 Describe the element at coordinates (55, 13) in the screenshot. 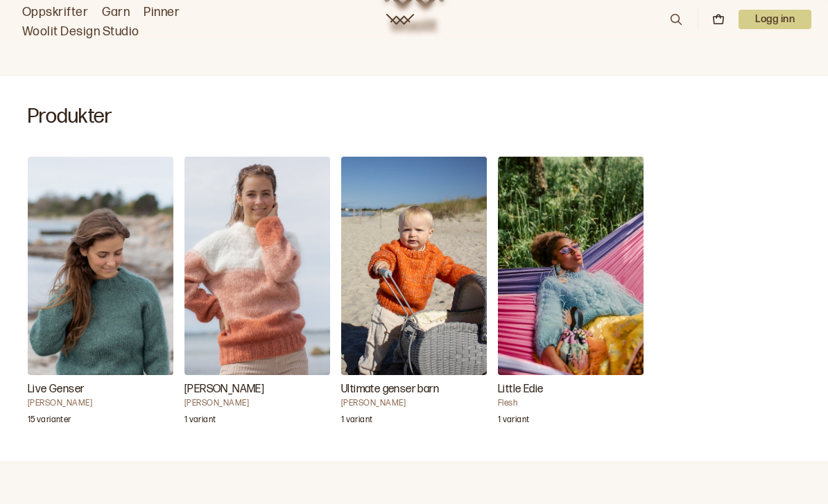

I see `a: Oppskrifter` at that location.